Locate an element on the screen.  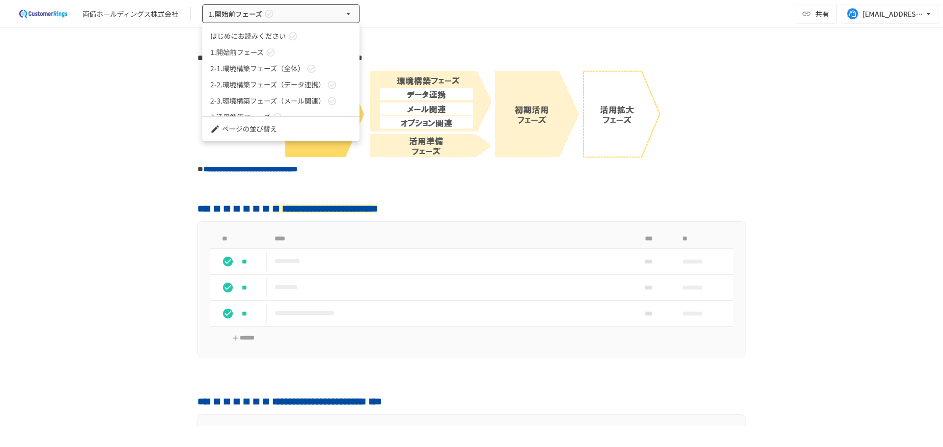
span: 2-2.環境構築フェーズ（データ連携） is located at coordinates (268, 84).